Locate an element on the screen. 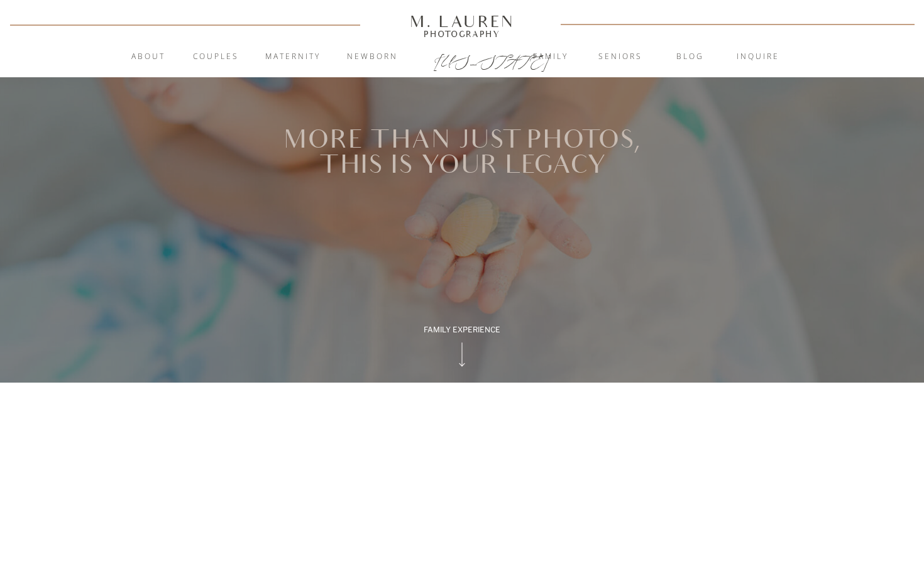  nav: Couples is located at coordinates (216, 57).